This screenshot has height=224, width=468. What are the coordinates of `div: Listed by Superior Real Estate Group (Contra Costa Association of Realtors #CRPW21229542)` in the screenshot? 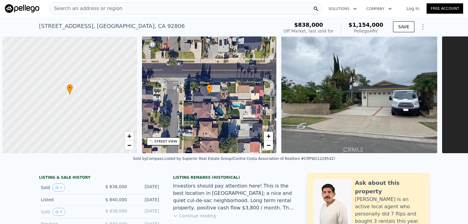 It's located at (250, 159).